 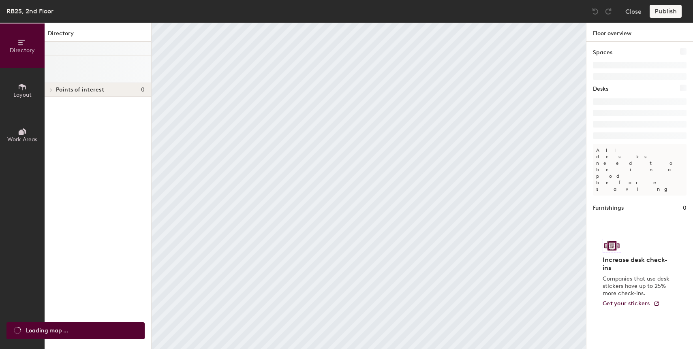 What do you see at coordinates (637, 264) in the screenshot?
I see `h4: Increase desk check-ins` at bounding box center [637, 264].